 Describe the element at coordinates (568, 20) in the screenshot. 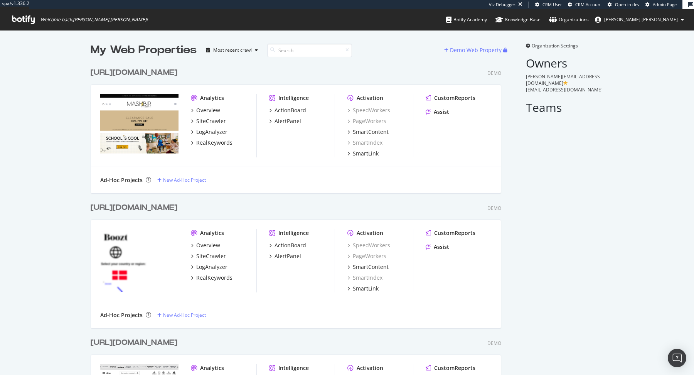

I see `a: Organizations` at that location.